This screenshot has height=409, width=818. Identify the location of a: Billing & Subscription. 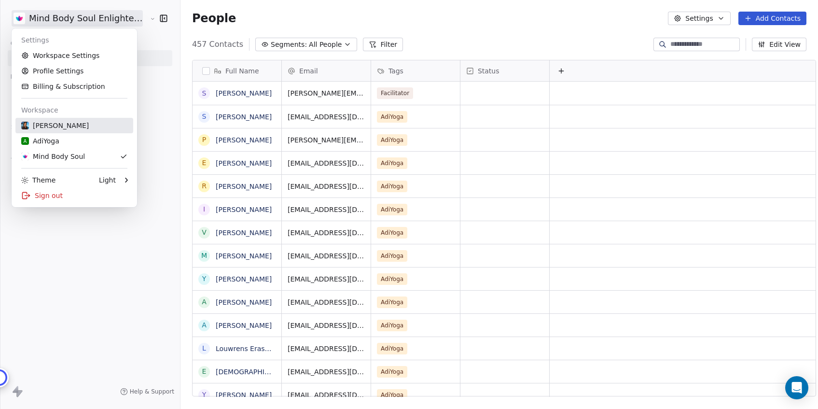
(74, 86).